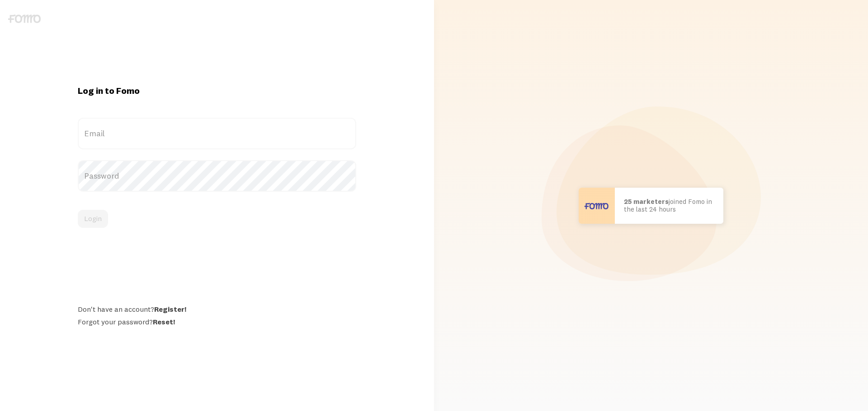 Image resolution: width=868 pixels, height=411 pixels. I want to click on a: Register!, so click(170, 309).